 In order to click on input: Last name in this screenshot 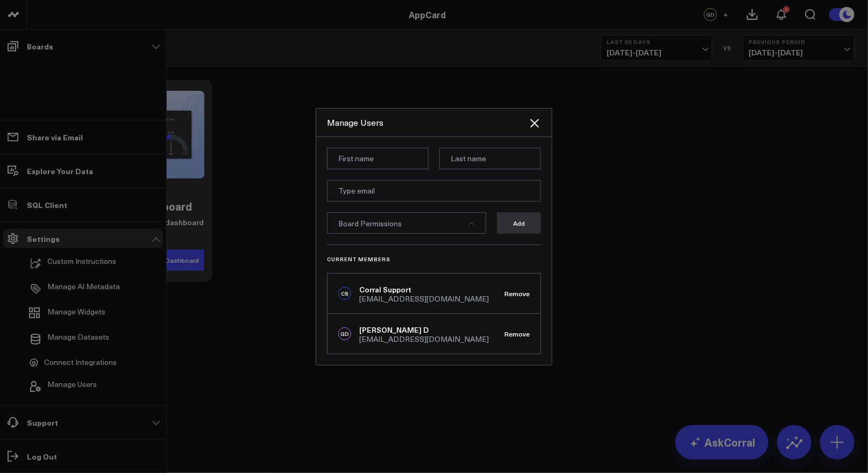, I will do `click(490, 159)`.